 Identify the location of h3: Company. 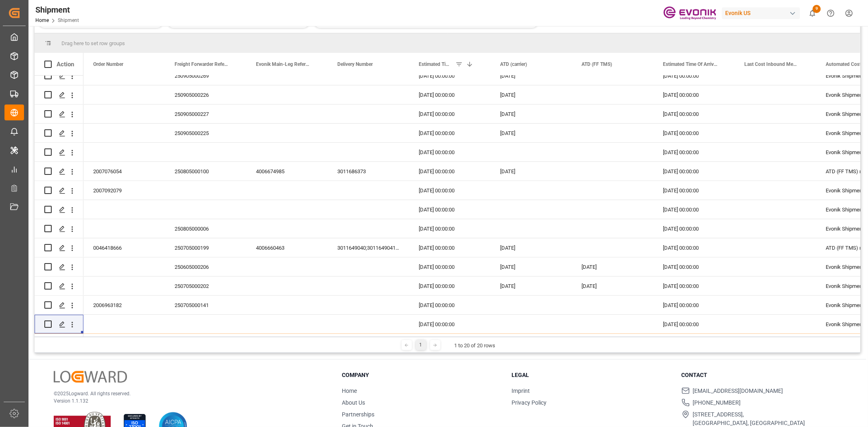
(422, 375).